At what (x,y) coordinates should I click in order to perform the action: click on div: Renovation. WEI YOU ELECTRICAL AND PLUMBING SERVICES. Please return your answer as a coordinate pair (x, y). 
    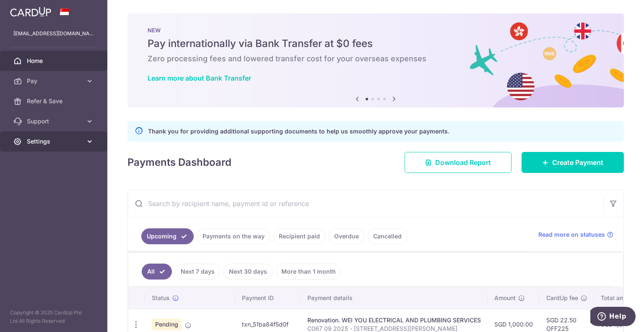
    Looking at the image, I should click on (394, 320).